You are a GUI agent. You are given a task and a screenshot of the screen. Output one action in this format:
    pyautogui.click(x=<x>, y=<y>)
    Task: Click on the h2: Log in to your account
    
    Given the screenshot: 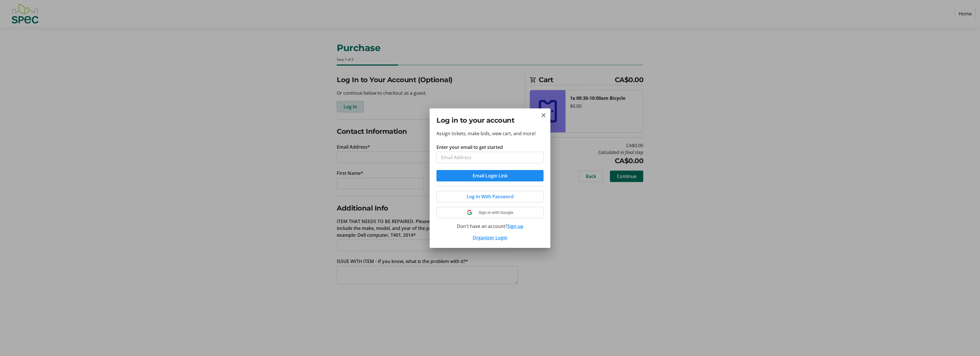 What is the action you would take?
    pyautogui.click(x=490, y=121)
    